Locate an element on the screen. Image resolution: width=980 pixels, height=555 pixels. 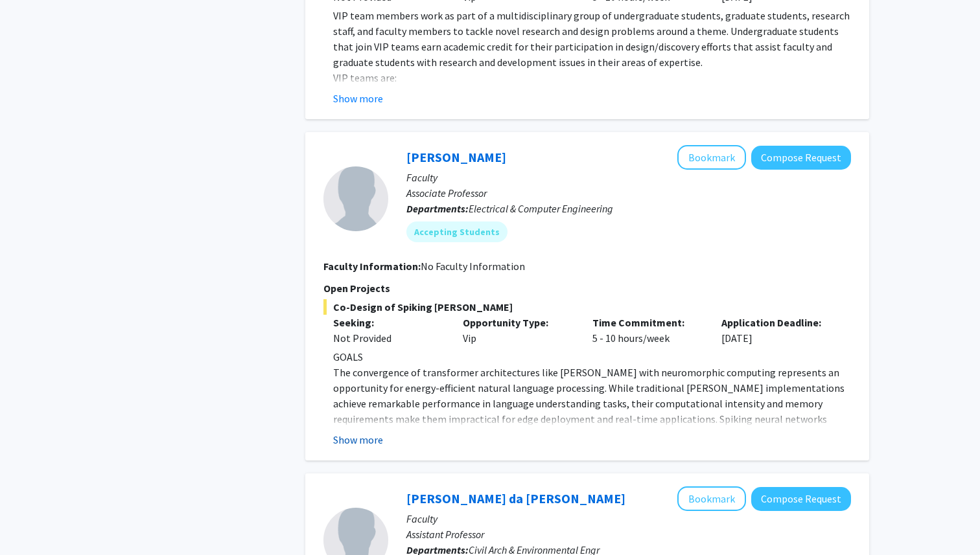
button: Compose Request to Anup Das is located at coordinates (801, 158).